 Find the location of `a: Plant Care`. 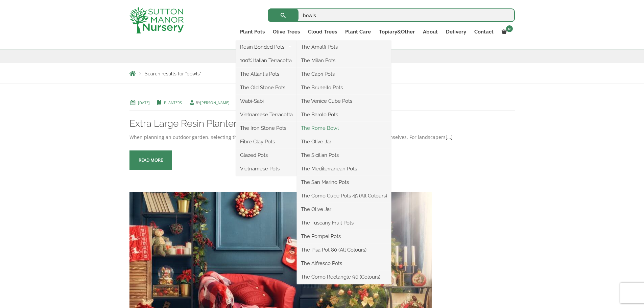

a: Plant Care is located at coordinates (358, 32).